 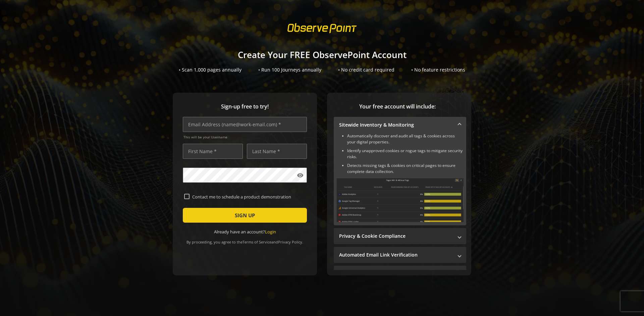 I want to click on mat-panel-title: Automated Email Link Verification, so click(x=396, y=255).